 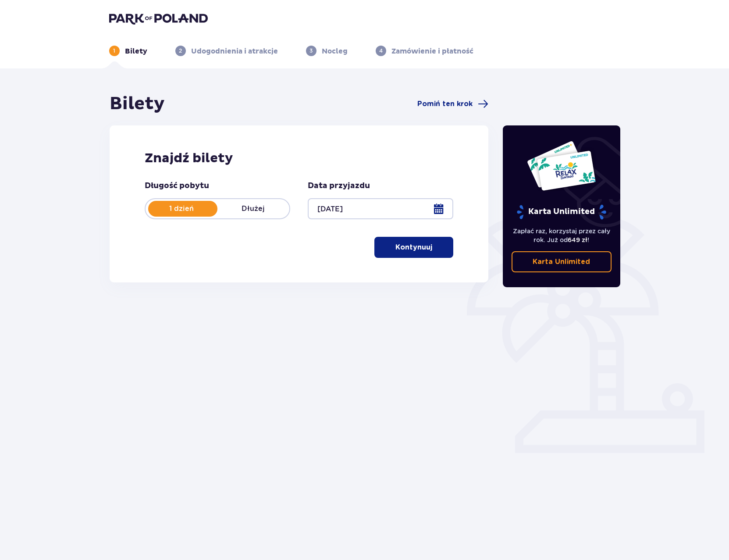 I want to click on a: Karta Unlimited, so click(x=562, y=261).